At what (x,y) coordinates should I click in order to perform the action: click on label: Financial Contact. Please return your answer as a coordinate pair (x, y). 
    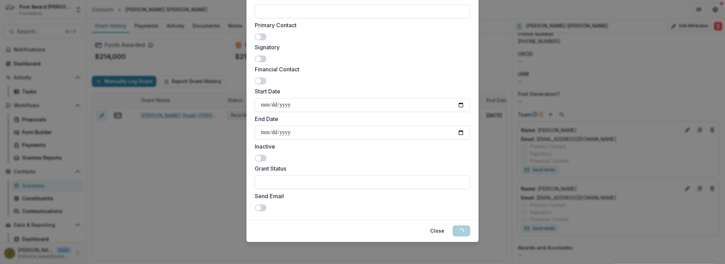
    Looking at the image, I should click on (360, 69).